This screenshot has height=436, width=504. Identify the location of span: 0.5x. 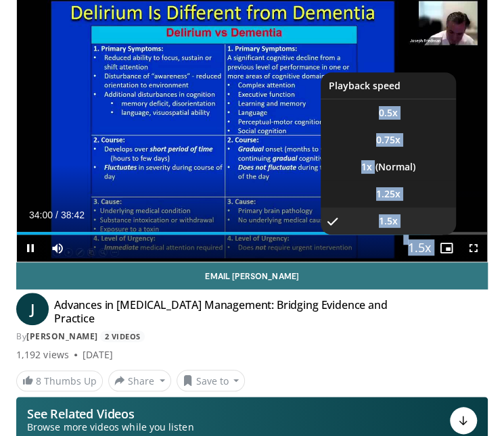
(388, 113).